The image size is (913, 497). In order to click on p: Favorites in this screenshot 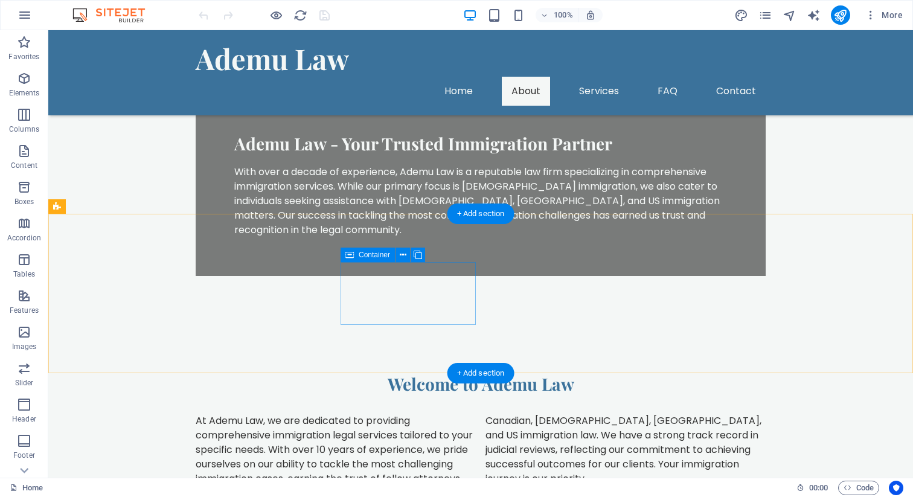, I will do `click(24, 57)`.